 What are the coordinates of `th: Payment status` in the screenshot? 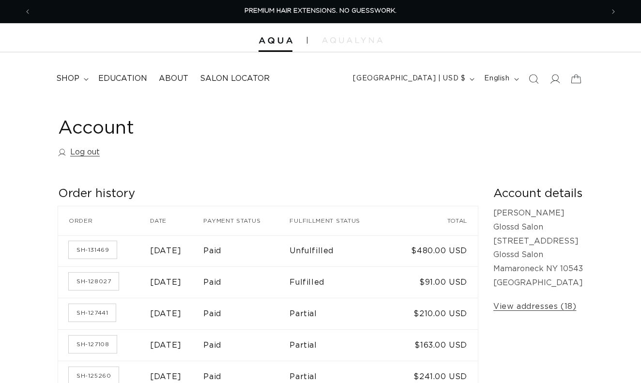 It's located at (246, 221).